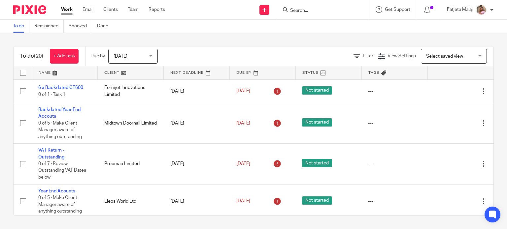 Image resolution: width=507 pixels, height=229 pixels. I want to click on a: Work, so click(67, 10).